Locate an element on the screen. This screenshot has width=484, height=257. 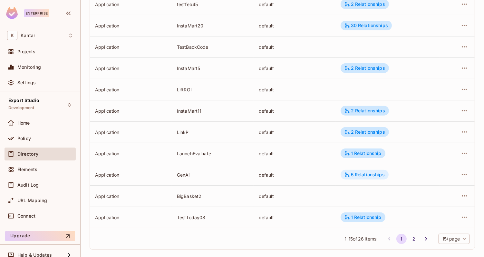
div: 5 Relationships is located at coordinates (365, 174).